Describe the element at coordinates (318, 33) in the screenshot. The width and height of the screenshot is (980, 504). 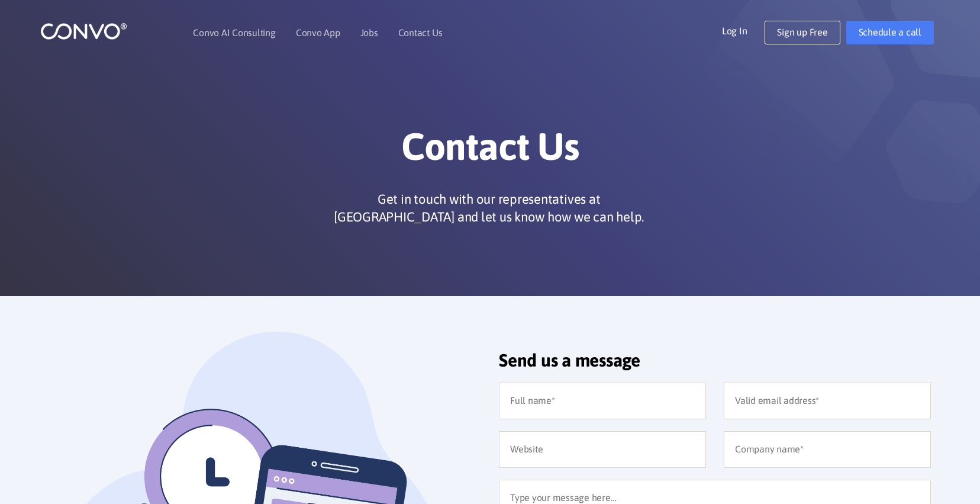
I see `a: Convo App` at that location.